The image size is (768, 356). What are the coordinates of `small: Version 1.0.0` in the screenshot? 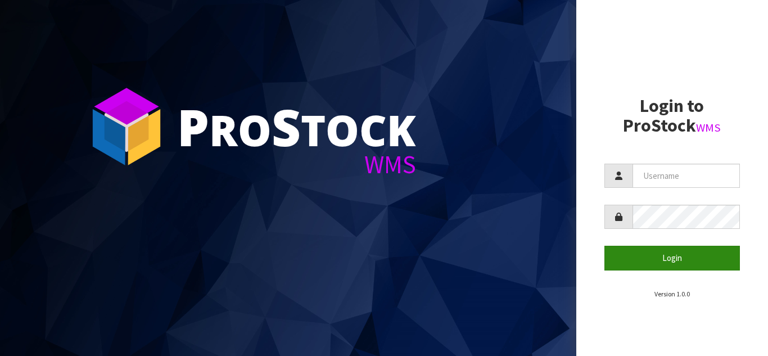 It's located at (672, 293).